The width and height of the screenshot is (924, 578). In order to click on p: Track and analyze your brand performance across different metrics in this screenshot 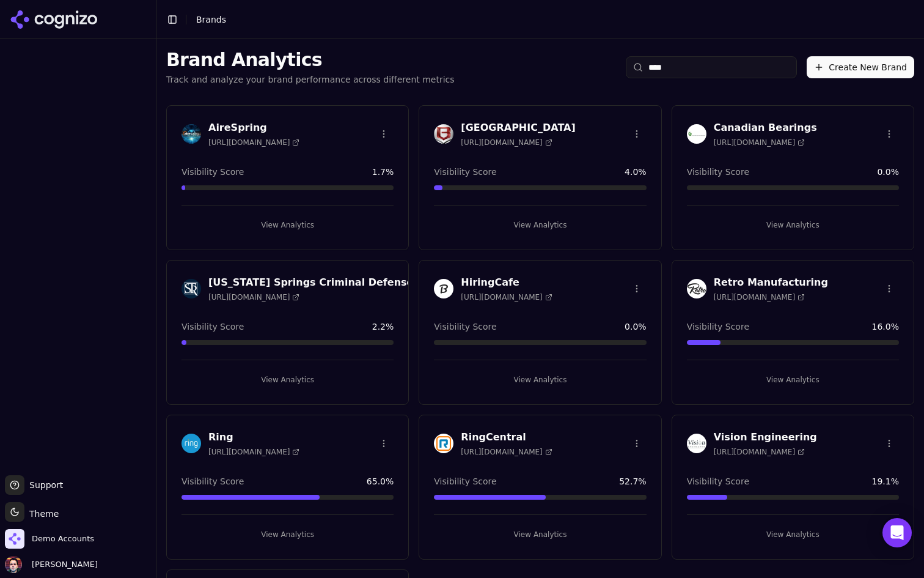, I will do `click(310, 79)`.